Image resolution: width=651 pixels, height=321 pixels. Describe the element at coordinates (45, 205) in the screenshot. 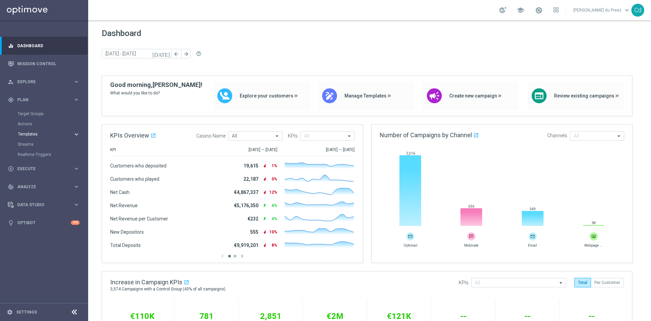

I see `span: Data Studio` at that location.